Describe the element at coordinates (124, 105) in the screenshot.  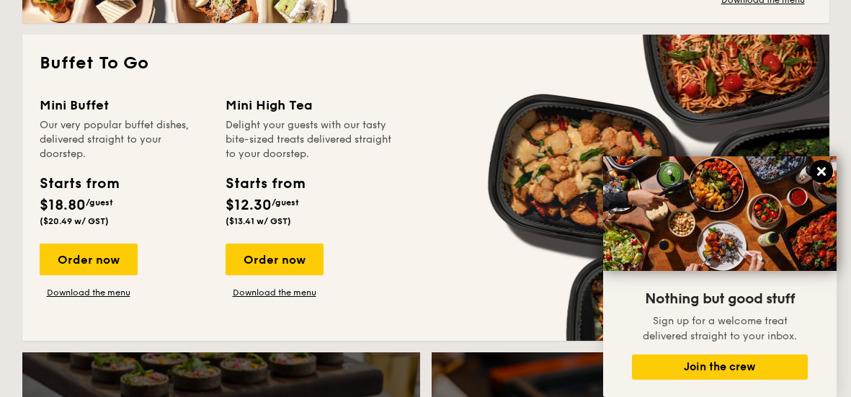
I see `div: Mini Buffet` at that location.